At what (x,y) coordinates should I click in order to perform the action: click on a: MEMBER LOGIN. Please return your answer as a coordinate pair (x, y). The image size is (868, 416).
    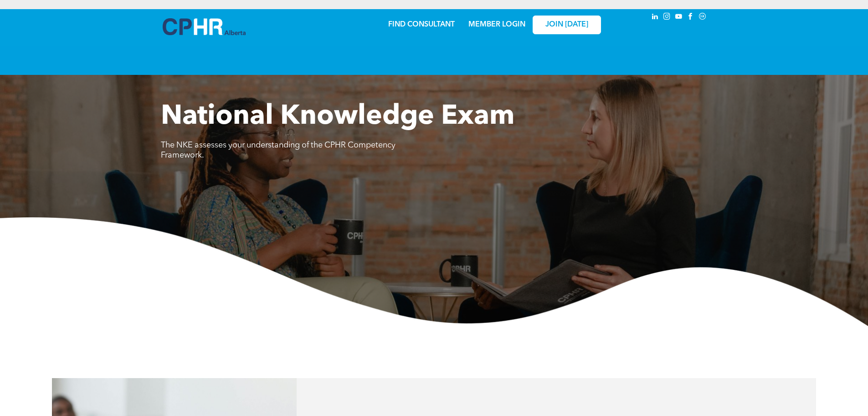
    Looking at the image, I should click on (497, 24).